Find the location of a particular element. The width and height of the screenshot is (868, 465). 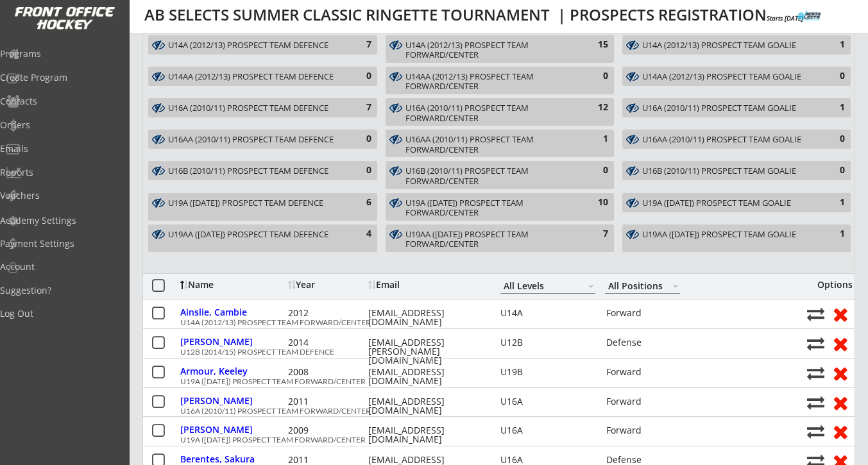

div: U12B is located at coordinates (548, 342).